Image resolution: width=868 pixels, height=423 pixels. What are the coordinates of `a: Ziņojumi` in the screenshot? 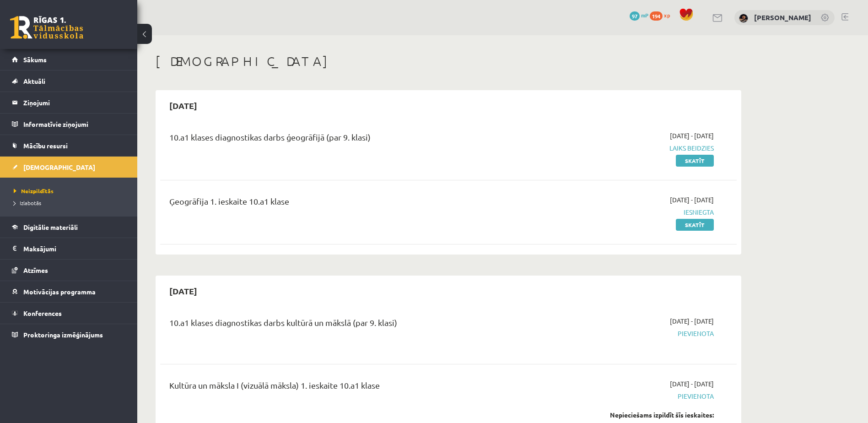 It's located at (69, 103).